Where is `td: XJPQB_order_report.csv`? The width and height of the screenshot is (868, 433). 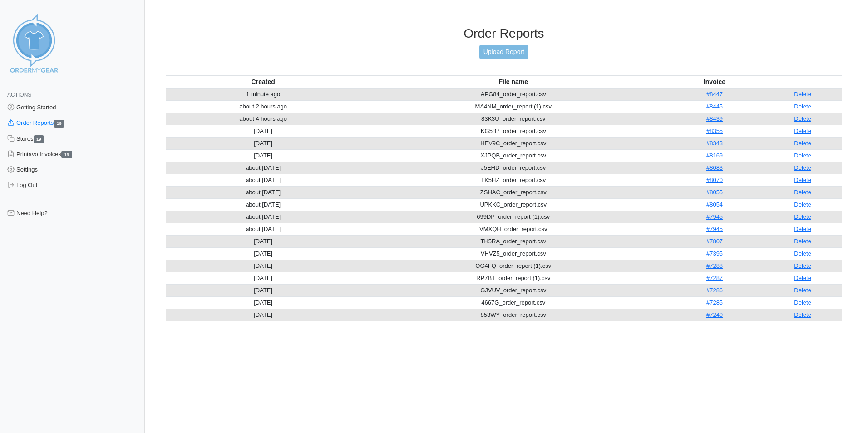 td: XJPQB_order_report.csv is located at coordinates (513, 155).